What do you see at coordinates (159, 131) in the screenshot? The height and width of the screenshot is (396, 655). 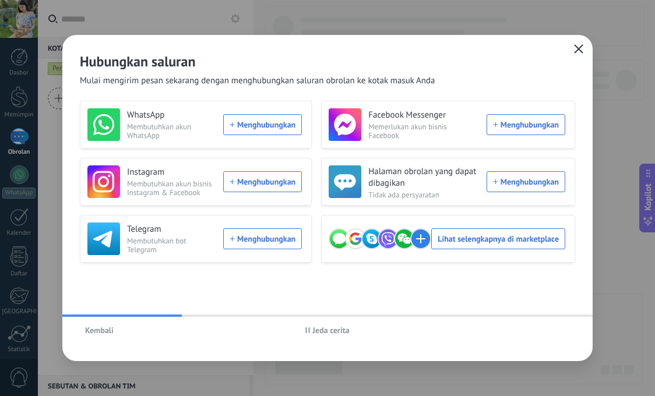 I see `font: Membutuhkan akun WhatsApp` at bounding box center [159, 131].